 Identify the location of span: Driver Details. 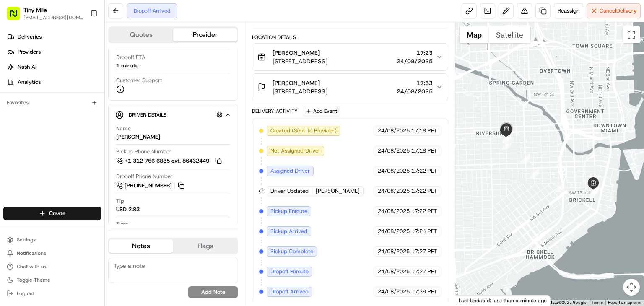
(148, 115).